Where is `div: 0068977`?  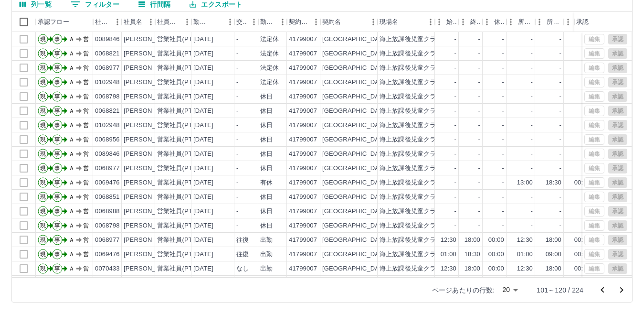 div: 0068977 is located at coordinates (108, 169).